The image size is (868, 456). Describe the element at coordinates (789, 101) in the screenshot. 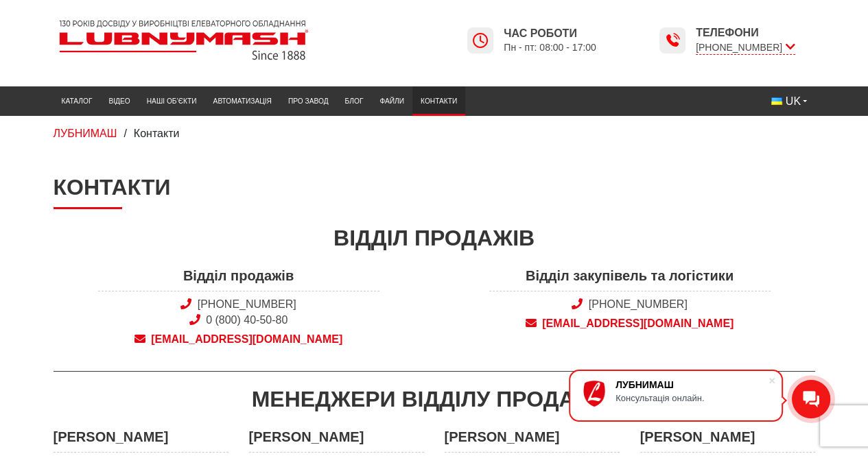

I see `button: UK` at that location.